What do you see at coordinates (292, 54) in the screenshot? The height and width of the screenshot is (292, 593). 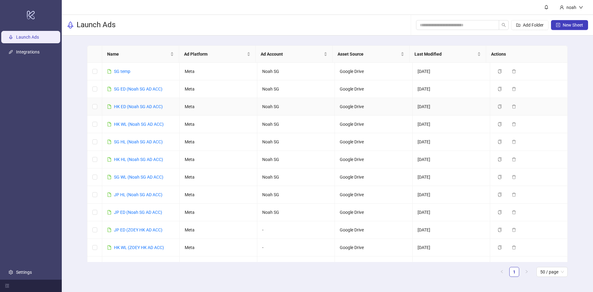 I see `span: Ad Account` at bounding box center [292, 54].